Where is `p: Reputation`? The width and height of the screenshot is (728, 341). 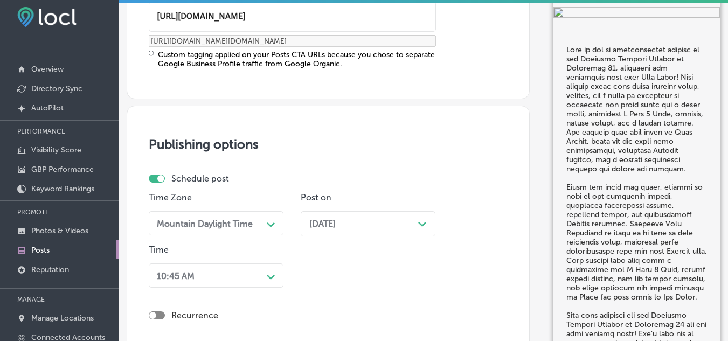
p: Reputation is located at coordinates (50, 269).